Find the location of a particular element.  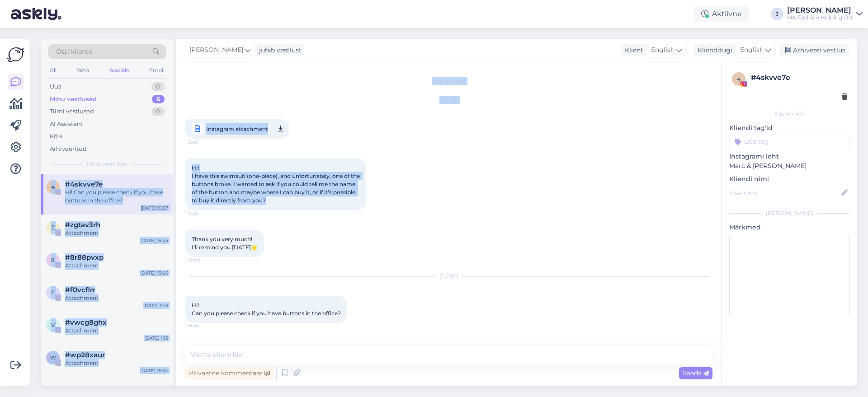

a: Instagram attachment2:48 is located at coordinates (238, 129).